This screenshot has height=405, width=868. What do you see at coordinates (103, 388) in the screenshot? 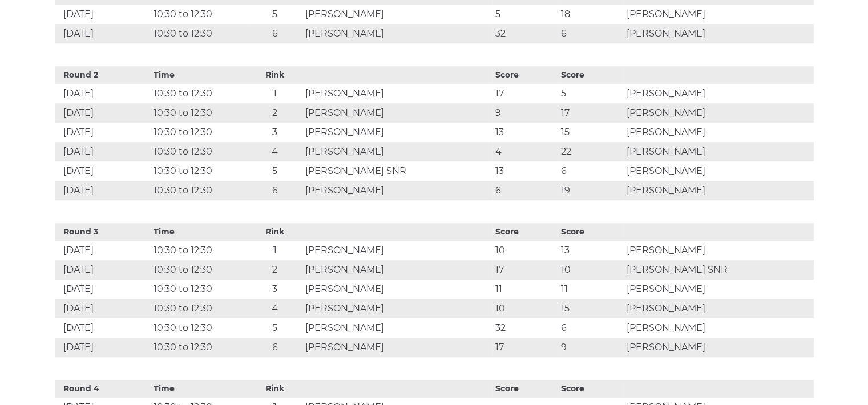
I see `th: Round 4` at bounding box center [103, 388].